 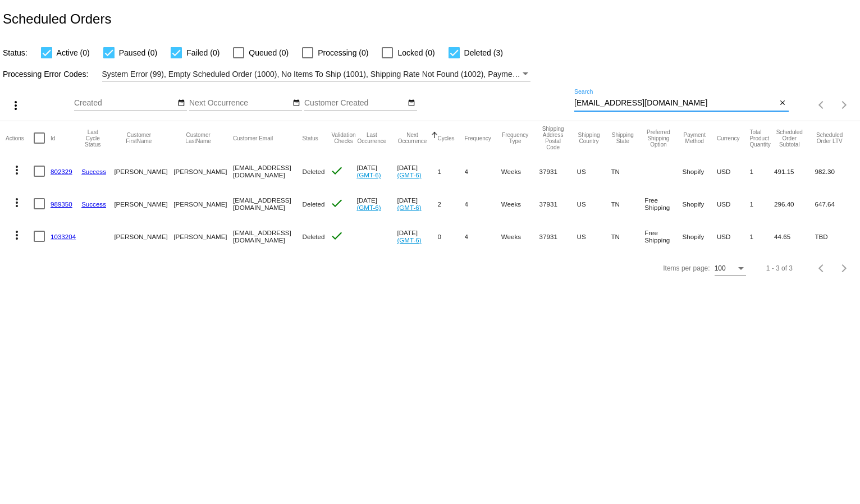 I want to click on mat-header-cell: Total Product Quantity, so click(x=762, y=138).